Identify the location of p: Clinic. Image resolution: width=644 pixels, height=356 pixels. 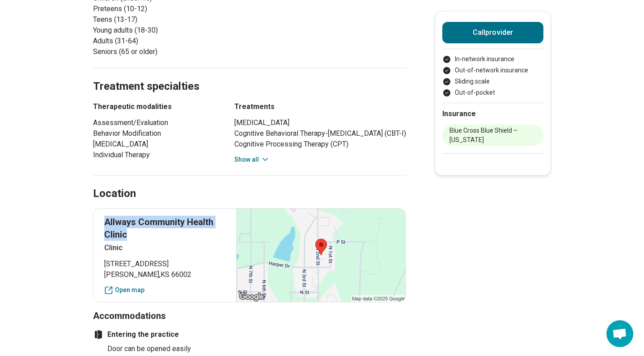
(165, 248).